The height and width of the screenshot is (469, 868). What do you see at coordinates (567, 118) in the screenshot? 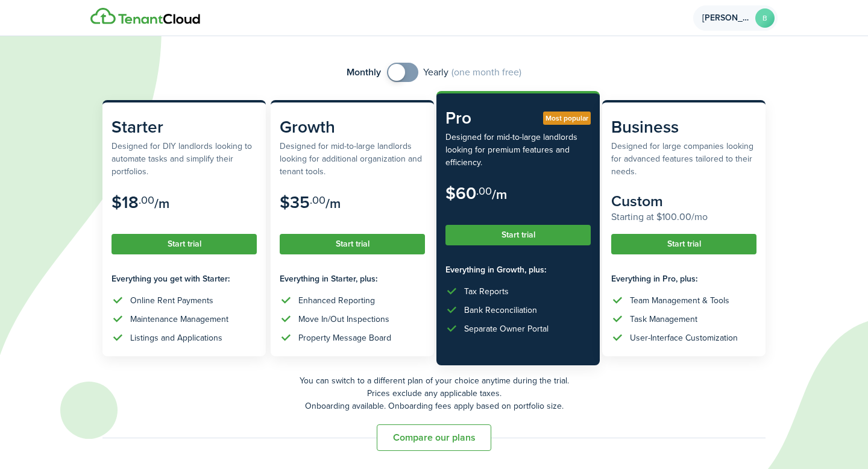
I see `span: Most popular` at bounding box center [567, 118].